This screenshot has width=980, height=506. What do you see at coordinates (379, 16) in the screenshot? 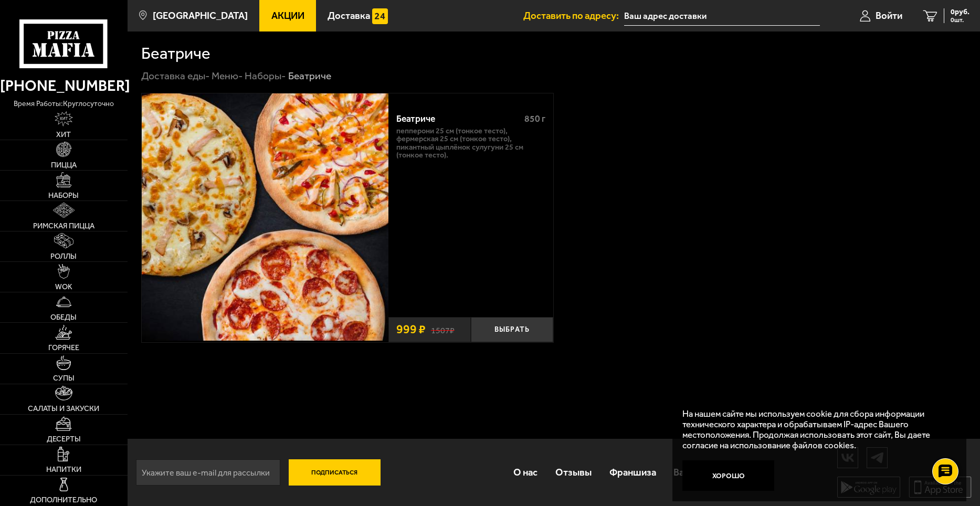
I see `img: 15daf4d41897b9f0e9f617042186c801.svg` at bounding box center [379, 16].